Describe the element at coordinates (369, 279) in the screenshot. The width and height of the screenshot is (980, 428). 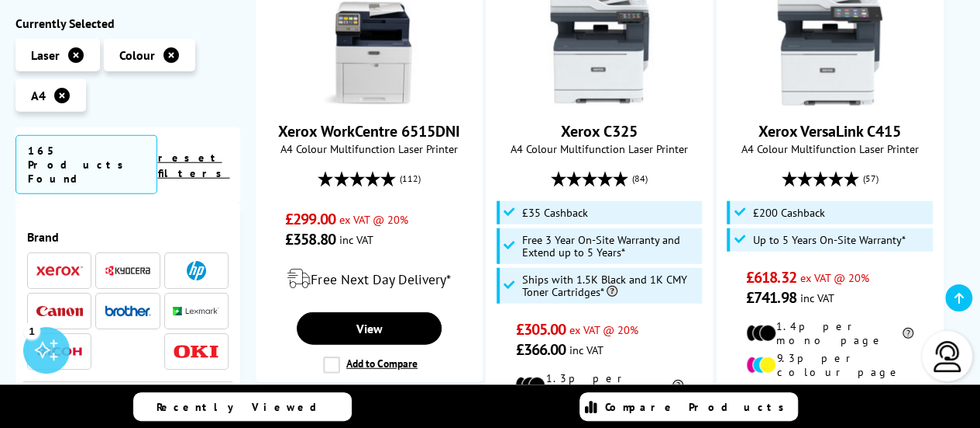
I see `div: modal_delivery` at that location.